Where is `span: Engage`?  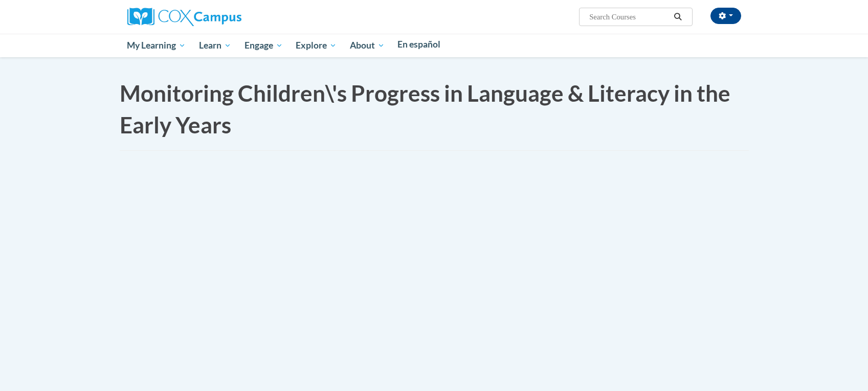 span: Engage is located at coordinates (263, 45).